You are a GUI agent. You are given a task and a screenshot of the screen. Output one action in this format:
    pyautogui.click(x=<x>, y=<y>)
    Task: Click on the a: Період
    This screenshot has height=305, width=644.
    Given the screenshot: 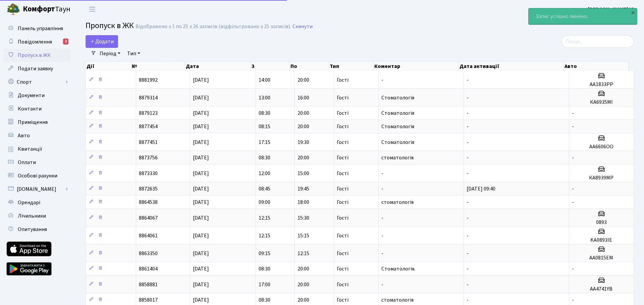 What is the action you would take?
    pyautogui.click(x=110, y=53)
    